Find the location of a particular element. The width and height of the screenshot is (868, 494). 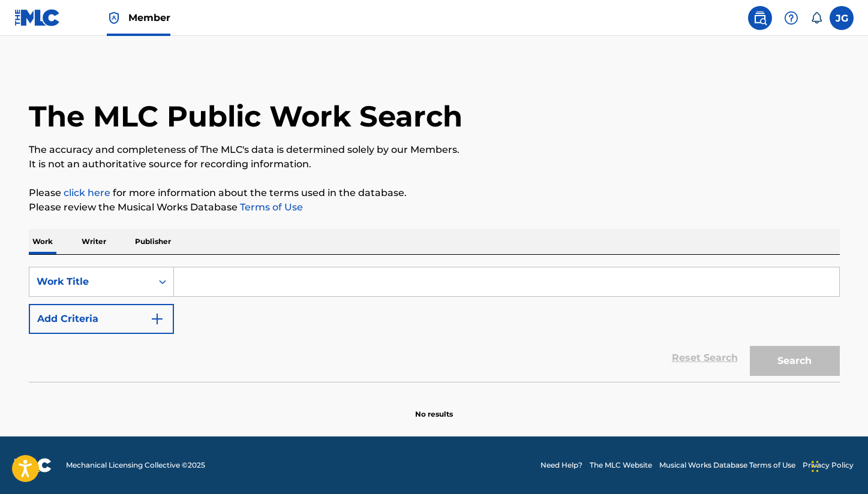

a: click here is located at coordinates (87, 192).